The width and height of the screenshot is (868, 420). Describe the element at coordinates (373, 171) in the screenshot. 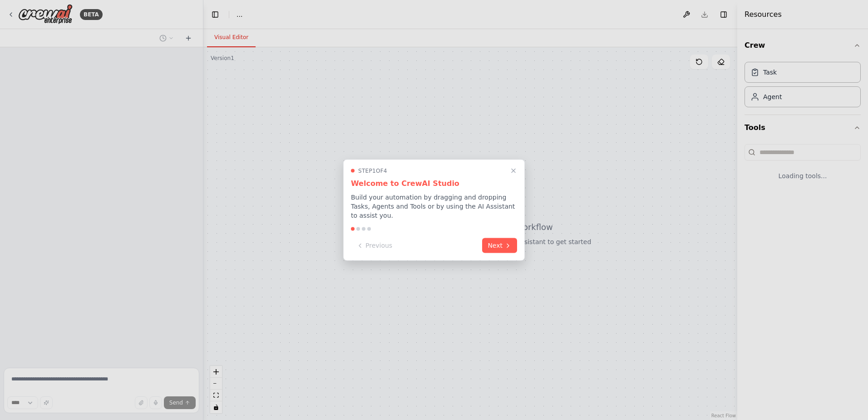

I see `span: Step 1 of 4` at that location.